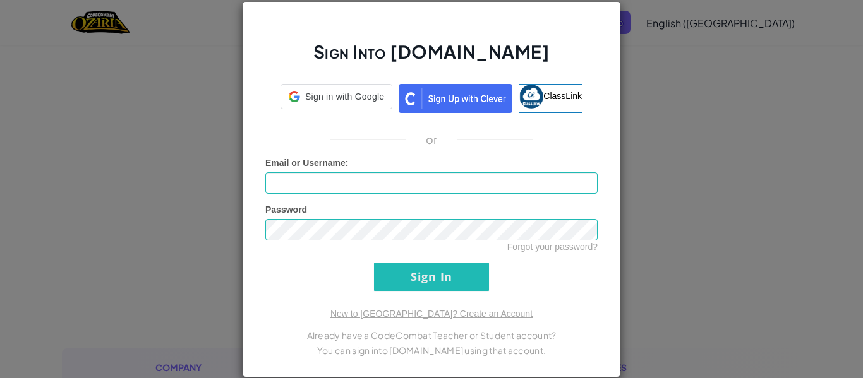 The image size is (863, 378). What do you see at coordinates (431, 335) in the screenshot?
I see `p: Already have a CodeCombat Teacher or Student account?` at bounding box center [431, 335].